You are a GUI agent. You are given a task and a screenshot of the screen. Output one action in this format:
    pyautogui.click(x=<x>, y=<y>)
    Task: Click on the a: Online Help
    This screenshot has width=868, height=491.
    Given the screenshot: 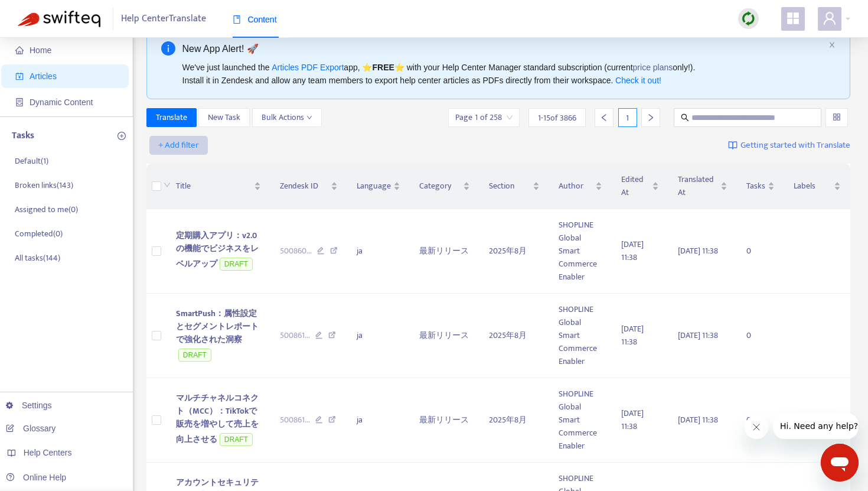 What is the action you would take?
    pyautogui.click(x=36, y=477)
    